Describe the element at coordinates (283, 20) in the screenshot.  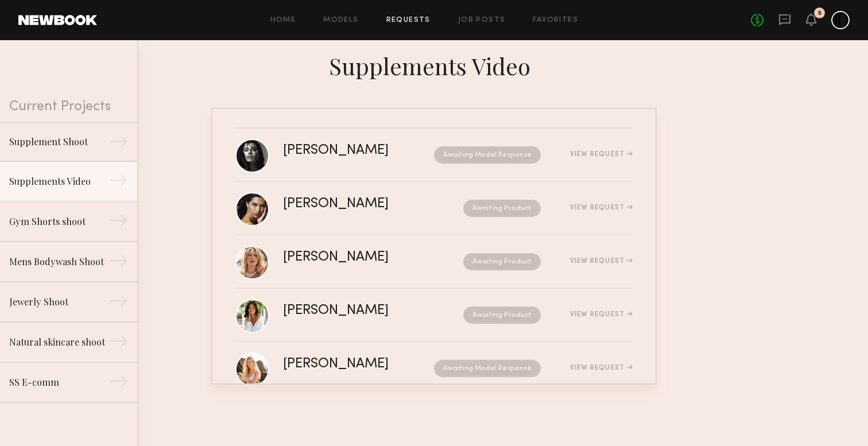
I see `a: Home` at that location.